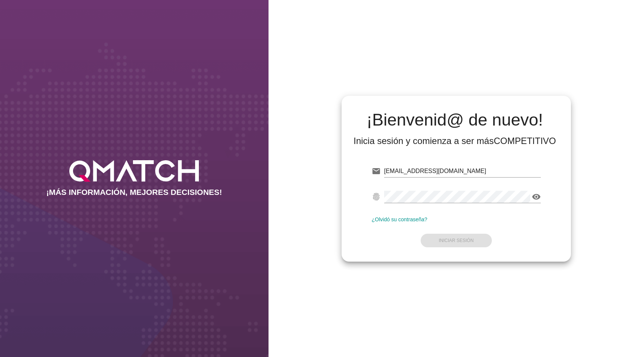 This screenshot has width=644, height=357. Describe the element at coordinates (134, 192) in the screenshot. I see `h2: ¡MÁS INFORMACIÓN, MEJORES DECISIONES!` at that location.